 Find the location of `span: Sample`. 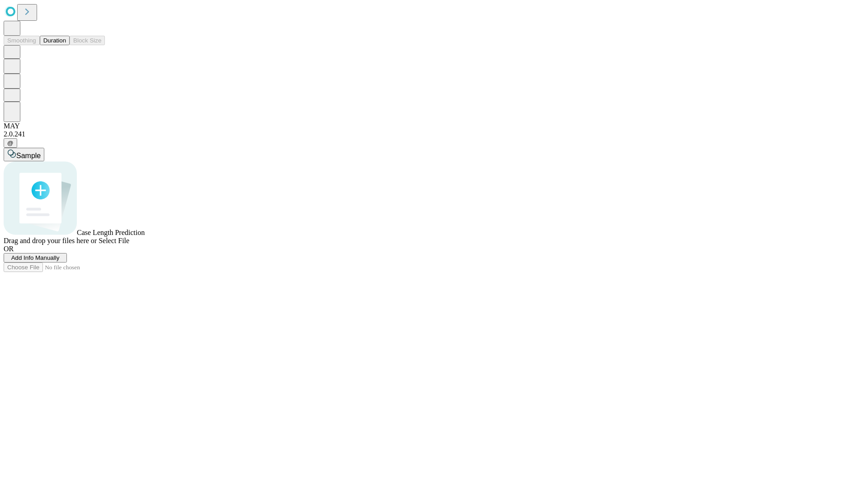

span: Sample is located at coordinates (28, 156).